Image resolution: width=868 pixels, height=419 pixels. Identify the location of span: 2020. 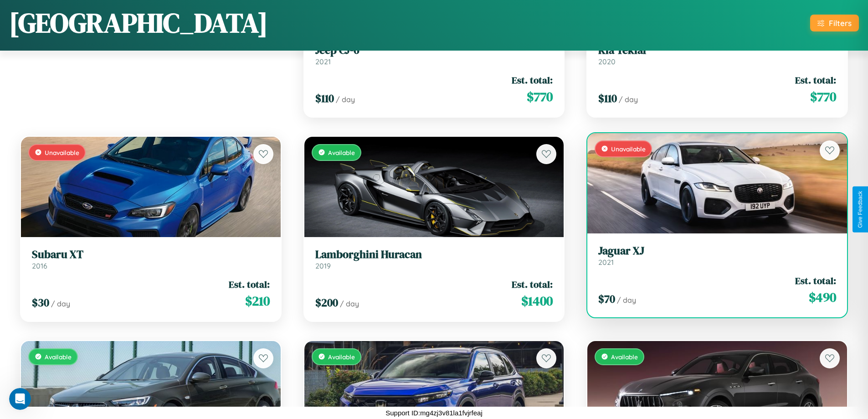
(607, 61).